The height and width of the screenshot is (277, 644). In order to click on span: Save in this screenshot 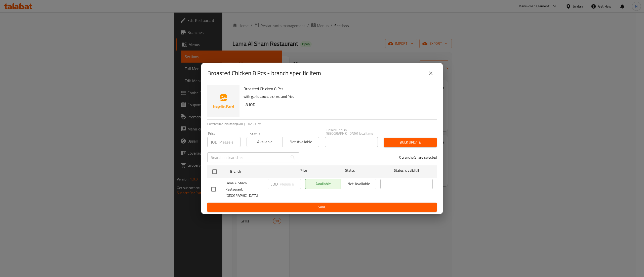, I will do `click(322, 207)`.